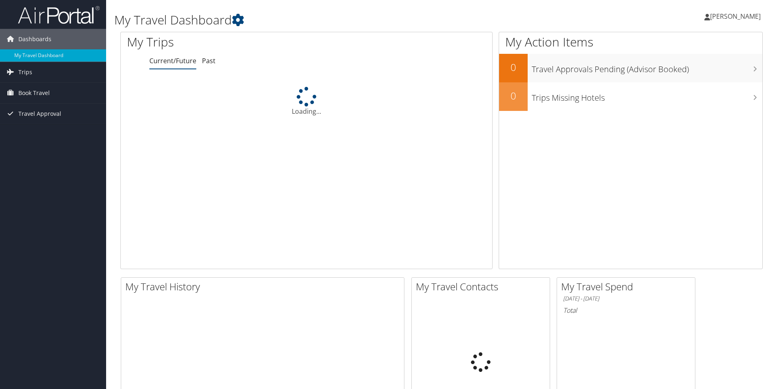 The image size is (777, 389). I want to click on h1: My Travel Dashboard, so click(332, 20).